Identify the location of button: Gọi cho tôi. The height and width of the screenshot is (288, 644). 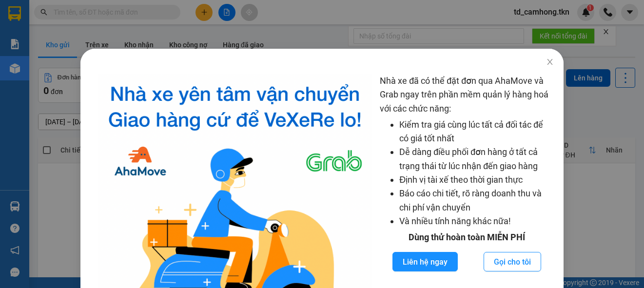
(512, 262).